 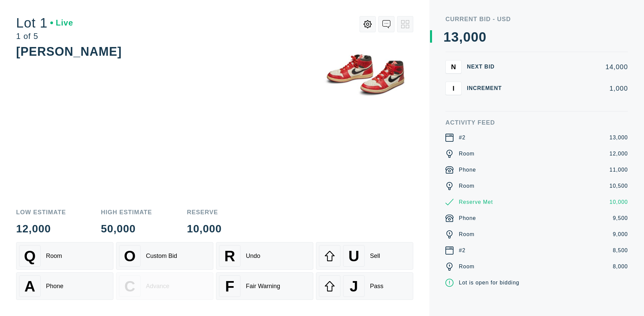 What do you see at coordinates (536, 122) in the screenshot?
I see `div: Activity Feed` at bounding box center [536, 122].